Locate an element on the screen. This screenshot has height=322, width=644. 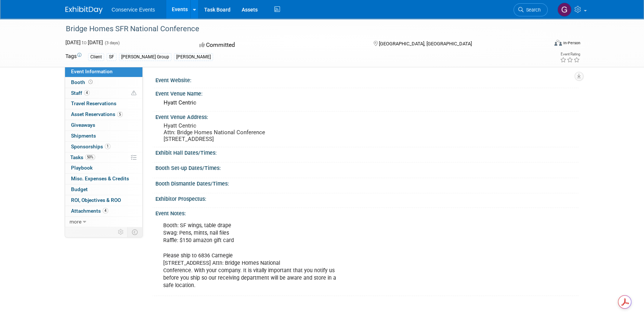
div: Exhibitor Prospectus: is located at coordinates (367, 198).